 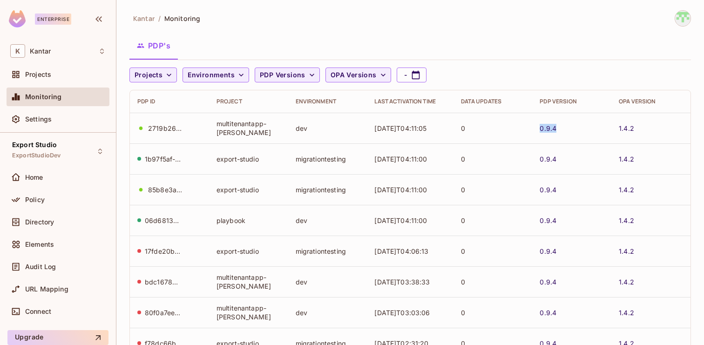 What do you see at coordinates (163, 282) in the screenshot?
I see `div: bdc16783-00bc-4011-a5b9-f408606cd926` at bounding box center [163, 282].